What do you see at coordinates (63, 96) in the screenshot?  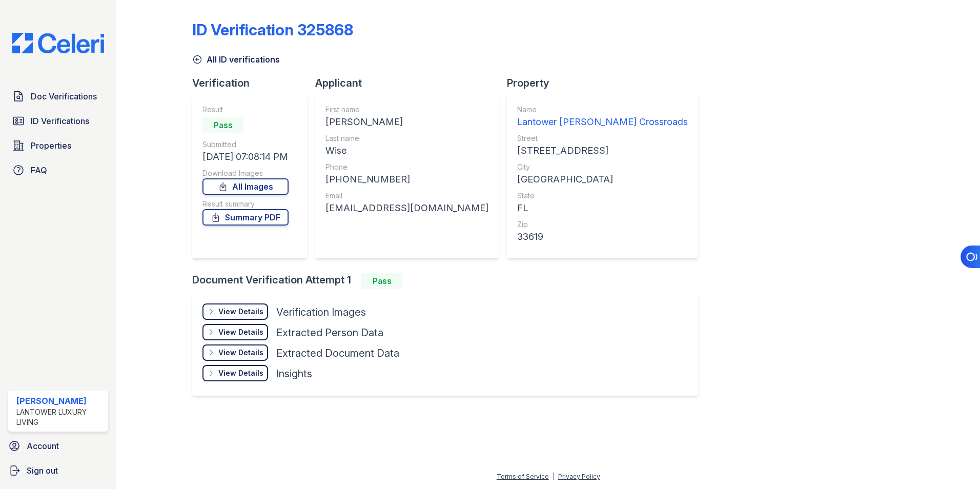 I see `span: Doc Verifications` at bounding box center [63, 96].